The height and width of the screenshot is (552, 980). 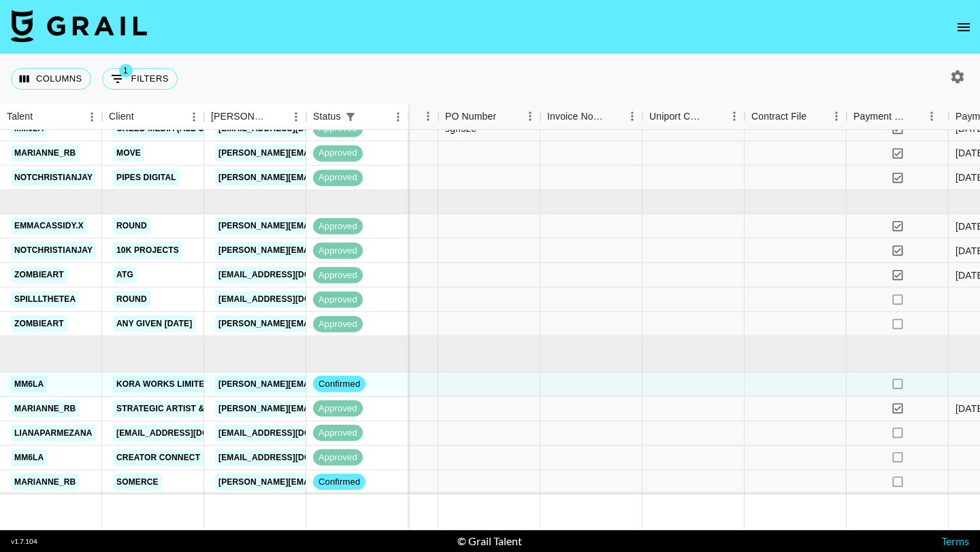 I want to click on a: MOVE, so click(x=128, y=153).